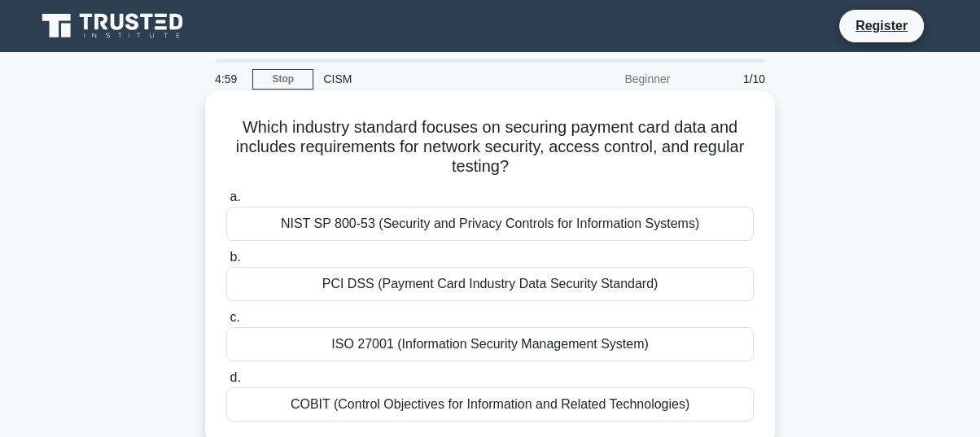 The width and height of the screenshot is (980, 437). What do you see at coordinates (235, 377) in the screenshot?
I see `span: d.` at bounding box center [235, 377].